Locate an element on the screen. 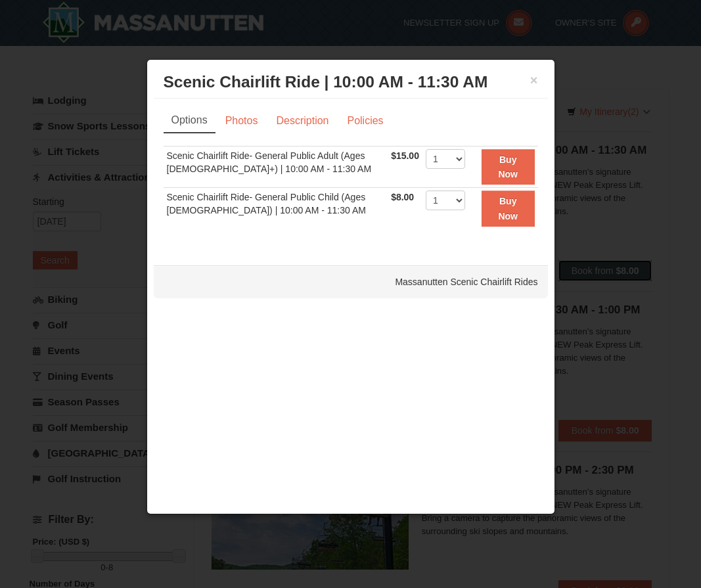 The width and height of the screenshot is (701, 588). div: Massanutten Scenic Chairlift Rides is located at coordinates (351, 282).